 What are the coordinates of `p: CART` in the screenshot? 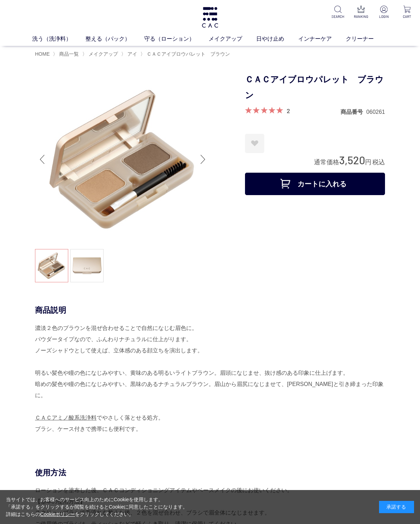 It's located at (407, 16).